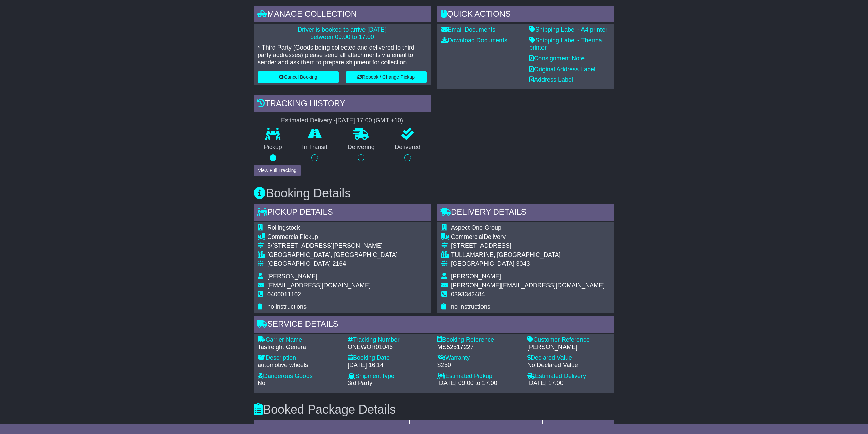 This screenshot has width=868, height=434. Describe the element at coordinates (389, 347) in the screenshot. I see `div: ONEWOR01046` at that location.